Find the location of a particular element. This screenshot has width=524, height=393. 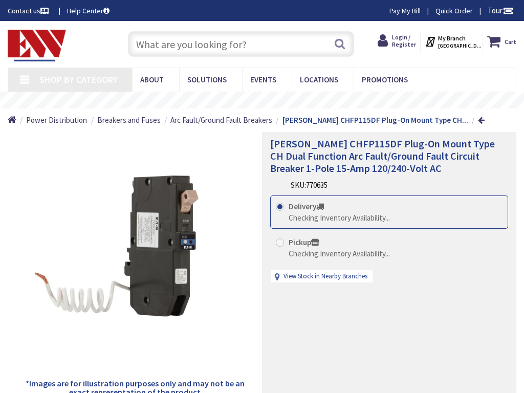

rs-layer: Free Same Day Pickup at 19 Locations is located at coordinates (269, 100).